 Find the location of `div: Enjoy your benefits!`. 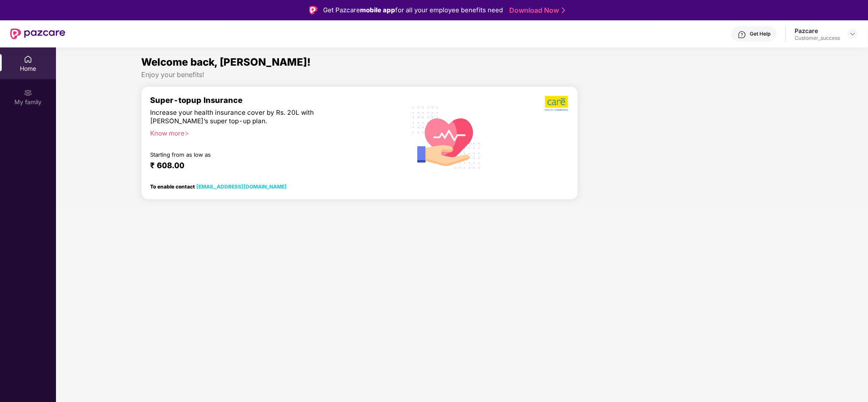

div: Enjoy your benefits! is located at coordinates (462, 75).